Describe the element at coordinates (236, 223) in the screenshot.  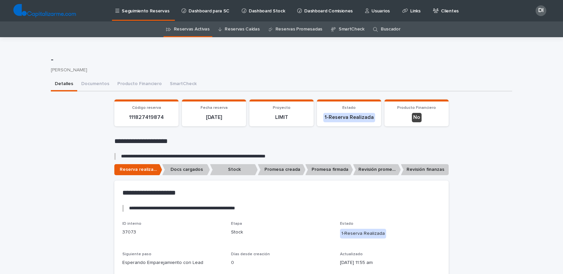
I see `span: Etapa` at that location.